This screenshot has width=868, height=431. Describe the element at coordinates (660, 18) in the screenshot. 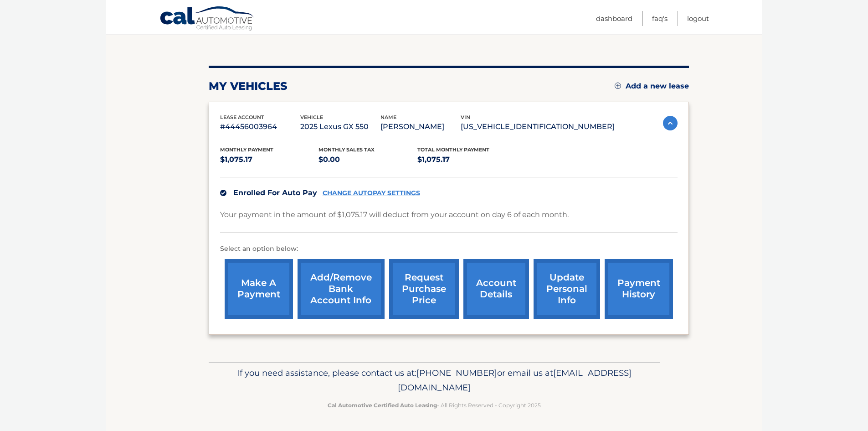

I see `a: FAQ's` at that location.